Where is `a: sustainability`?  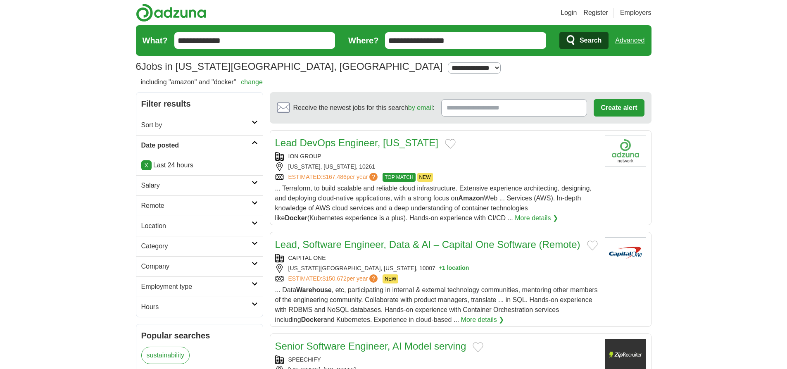 a: sustainability is located at coordinates (166, 355).